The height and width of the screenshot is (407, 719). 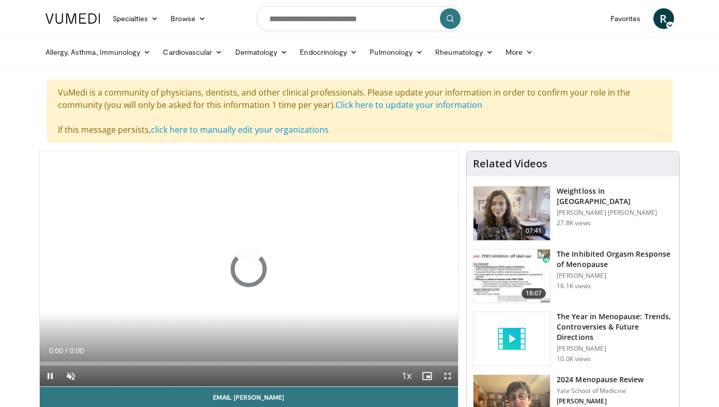 I want to click on a: Specialties, so click(x=135, y=19).